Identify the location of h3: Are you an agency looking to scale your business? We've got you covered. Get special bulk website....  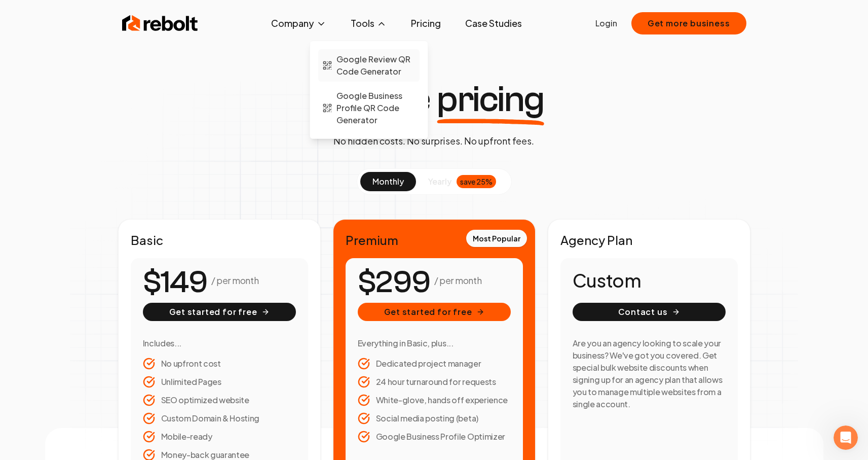
(649, 373).